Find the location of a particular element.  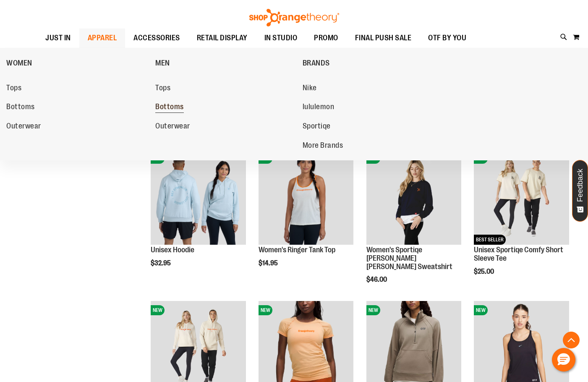

img: Image of Womens Ringer Tank is located at coordinates (306, 197).